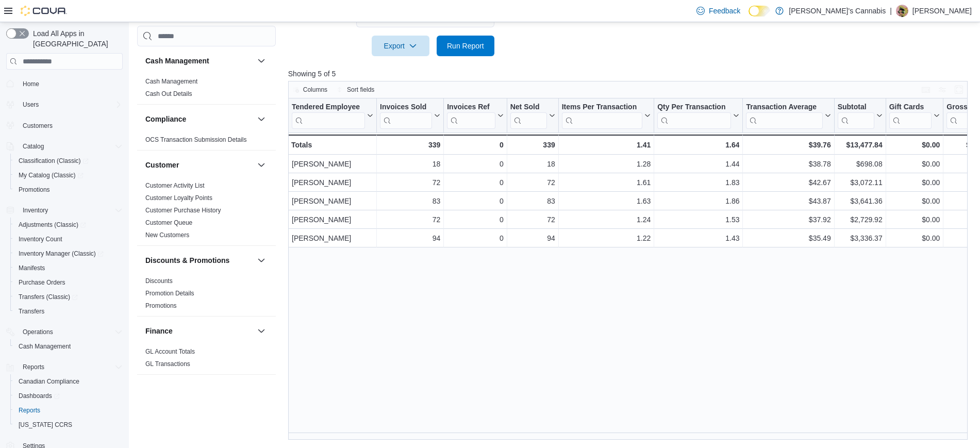 The image size is (980, 448). I want to click on span: Home, so click(31, 84).